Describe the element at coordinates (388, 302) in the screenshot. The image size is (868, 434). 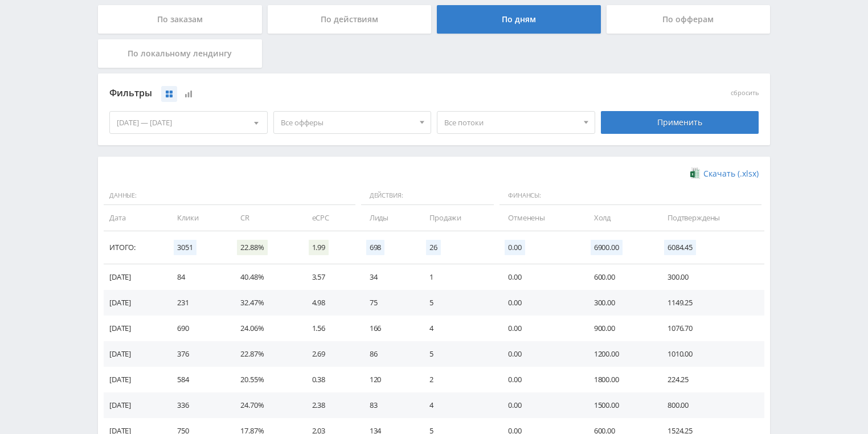
I see `td: 75` at that location.